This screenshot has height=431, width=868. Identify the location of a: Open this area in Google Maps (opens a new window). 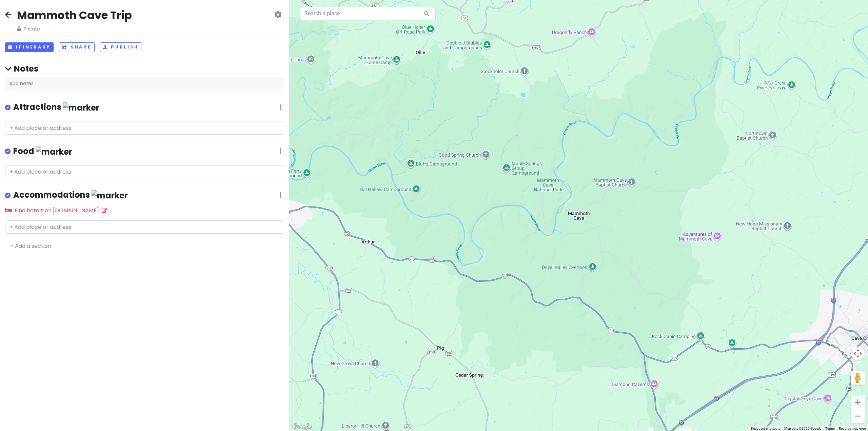
(302, 427).